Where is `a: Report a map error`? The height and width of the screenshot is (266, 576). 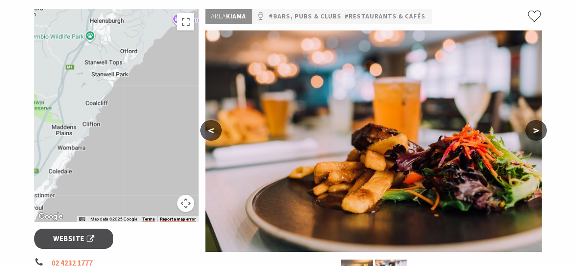
a: Report a map error is located at coordinates (178, 219).